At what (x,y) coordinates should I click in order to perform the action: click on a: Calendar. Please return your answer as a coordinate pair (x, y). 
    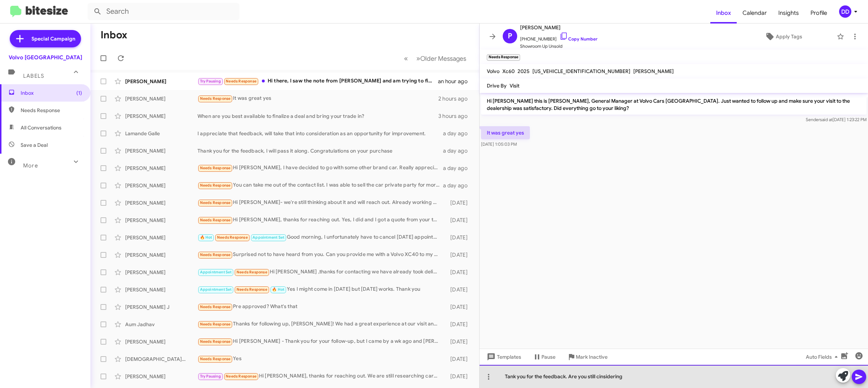
    Looking at the image, I should click on (754, 13).